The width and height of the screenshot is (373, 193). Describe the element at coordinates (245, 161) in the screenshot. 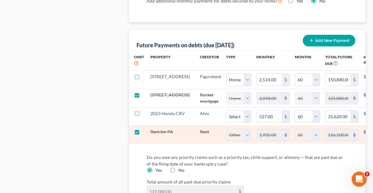

I see `label: Do you owe any priority claims such as a priority tax, child support, or alimony ─ that are past ...` at that location.